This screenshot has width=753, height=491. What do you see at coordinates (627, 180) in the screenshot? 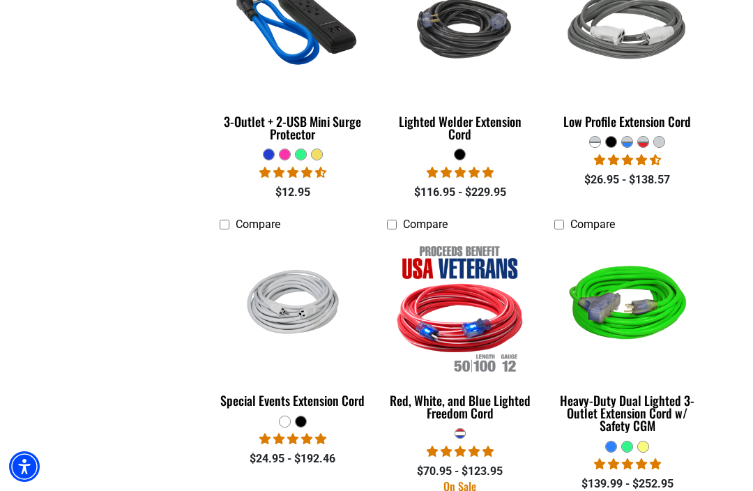
I see `div: $26.95 - $138.57` at bounding box center [627, 180].